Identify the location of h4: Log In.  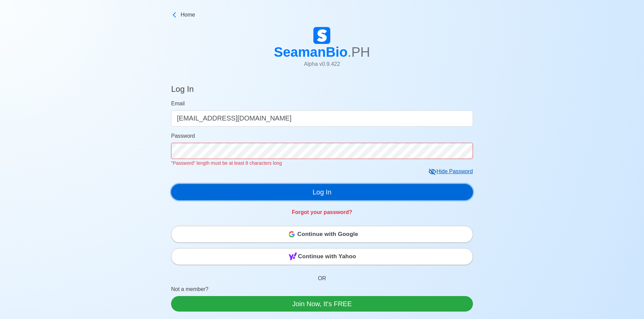
(182, 91).